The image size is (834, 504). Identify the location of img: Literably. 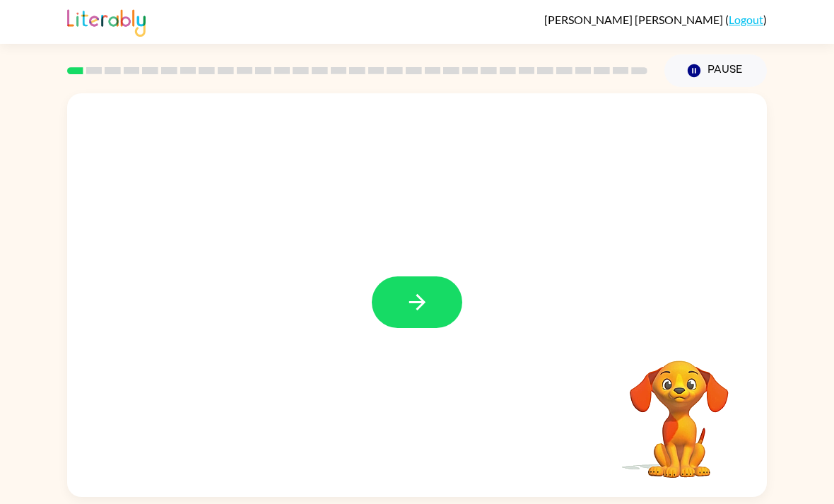
(106, 21).